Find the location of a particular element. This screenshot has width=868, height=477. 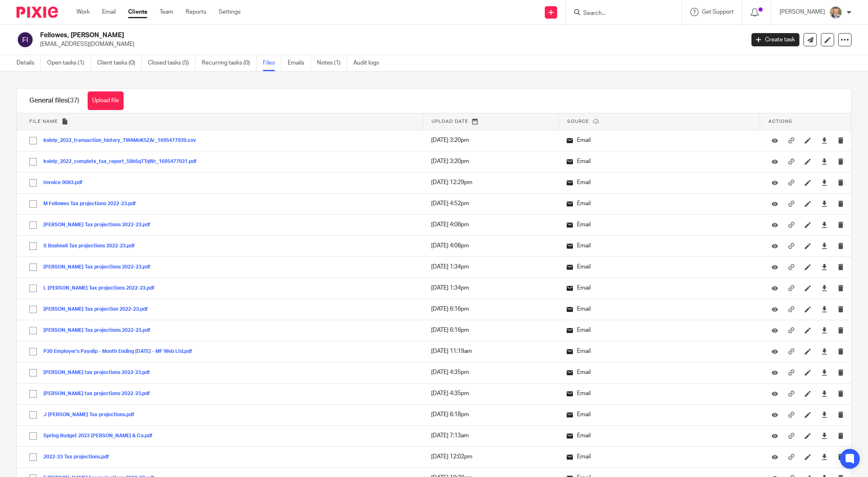

img: Pixie is located at coordinates (37, 12).